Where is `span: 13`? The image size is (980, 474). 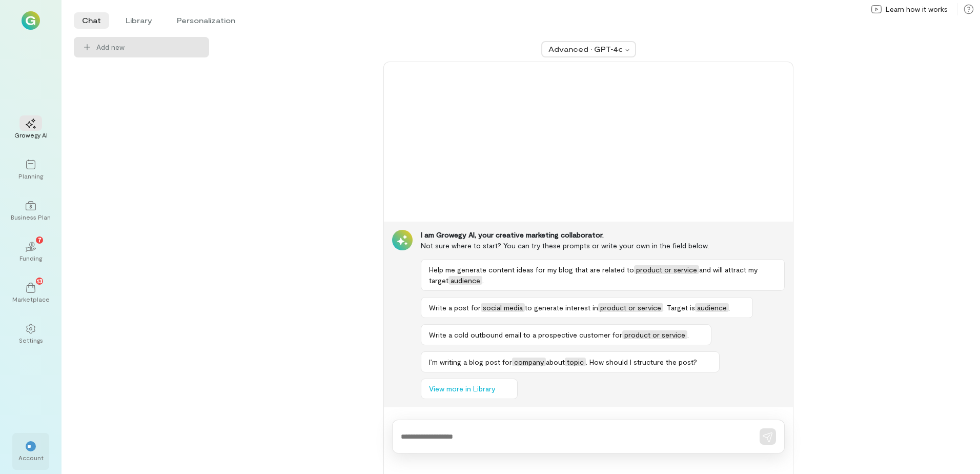 span: 13 is located at coordinates (39, 281).